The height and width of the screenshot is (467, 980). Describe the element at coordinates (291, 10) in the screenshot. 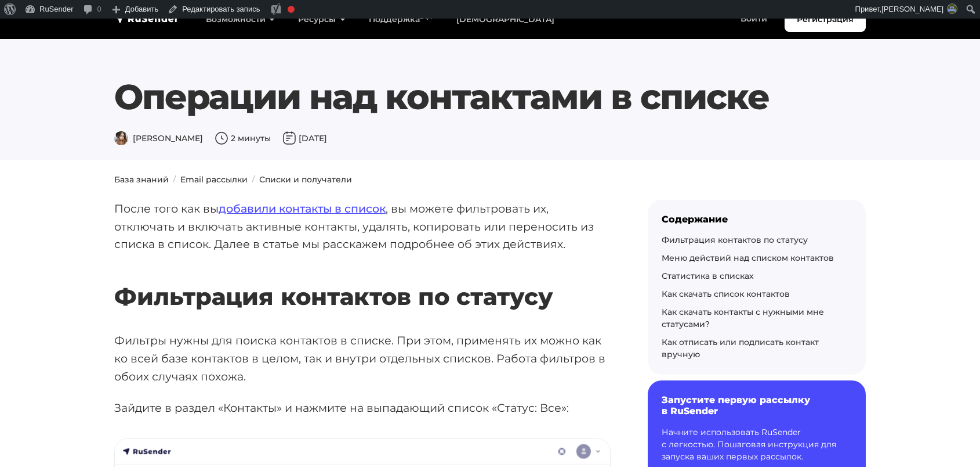

I see `div: Фокусная ключевая фраза не установлена` at that location.